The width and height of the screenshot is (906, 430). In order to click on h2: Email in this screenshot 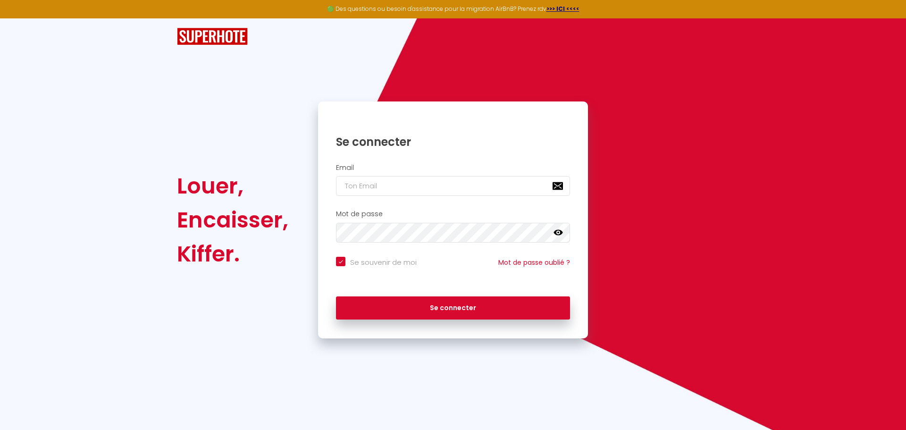, I will do `click(453, 167)`.